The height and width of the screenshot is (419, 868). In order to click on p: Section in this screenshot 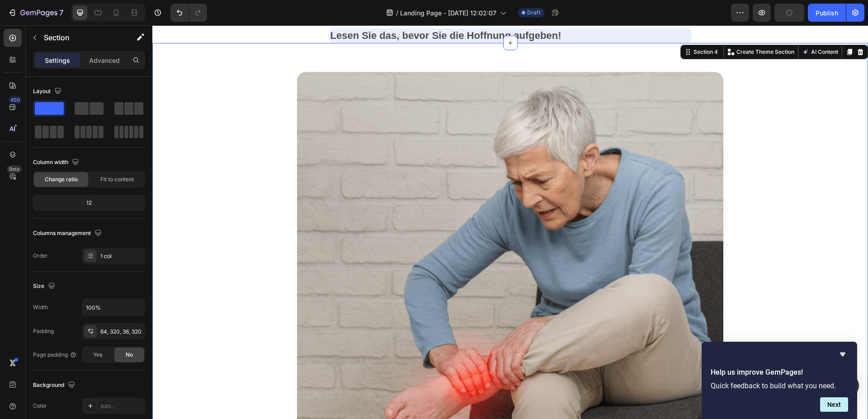, I will do `click(81, 37)`.